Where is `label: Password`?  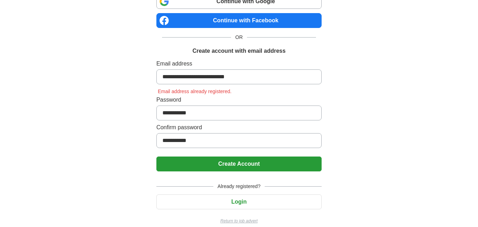
label: Password is located at coordinates (239, 100).